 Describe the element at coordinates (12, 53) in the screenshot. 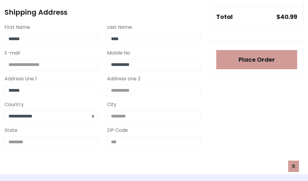

I see `label: E-mail` at that location.